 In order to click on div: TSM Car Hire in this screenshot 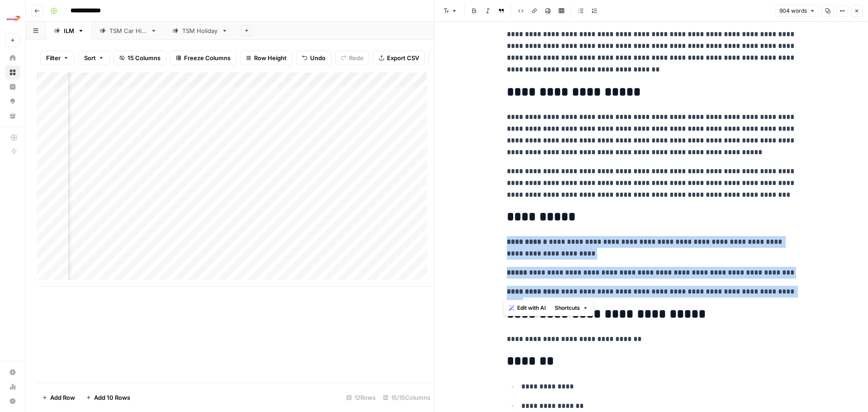, I will do `click(128, 31)`.